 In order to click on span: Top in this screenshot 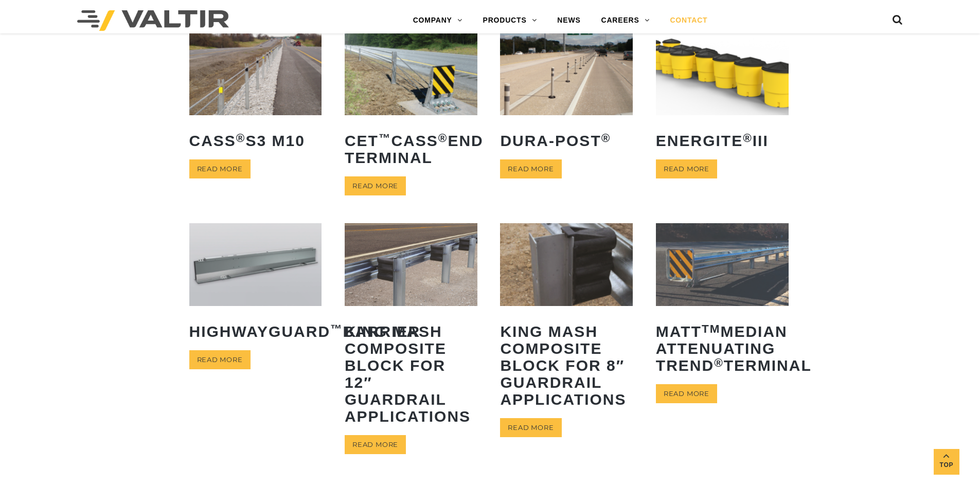, I will do `click(946, 465)`.